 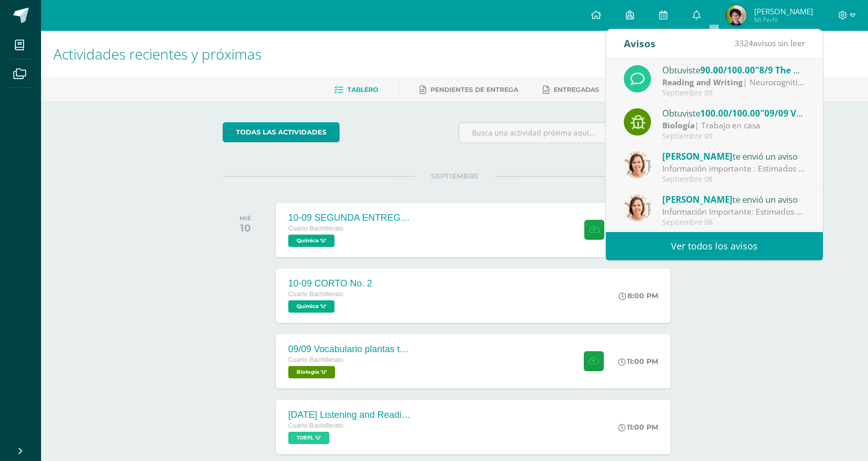 I want to click on span: TOEFL 'U', so click(x=308, y=437).